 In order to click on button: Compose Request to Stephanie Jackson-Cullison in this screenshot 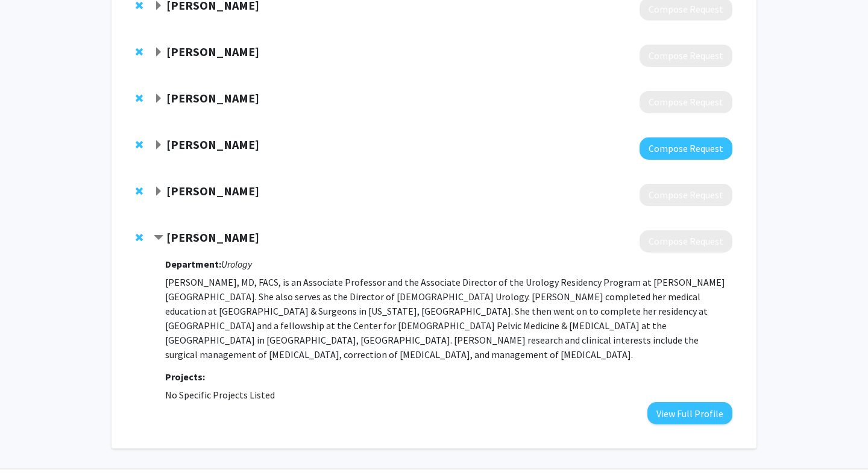, I will do `click(686, 194)`.